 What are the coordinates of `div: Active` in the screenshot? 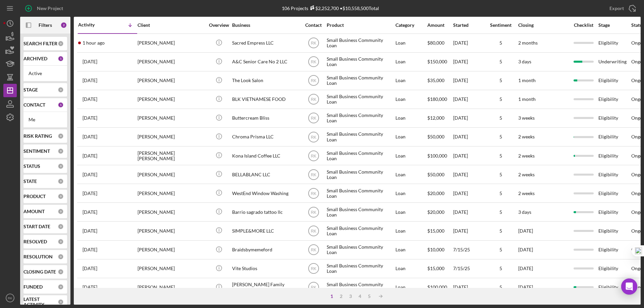 It's located at (45, 74).